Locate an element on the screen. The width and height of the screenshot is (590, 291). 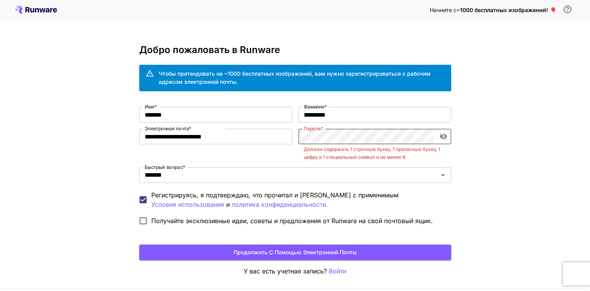
button: Войти is located at coordinates (337, 271).